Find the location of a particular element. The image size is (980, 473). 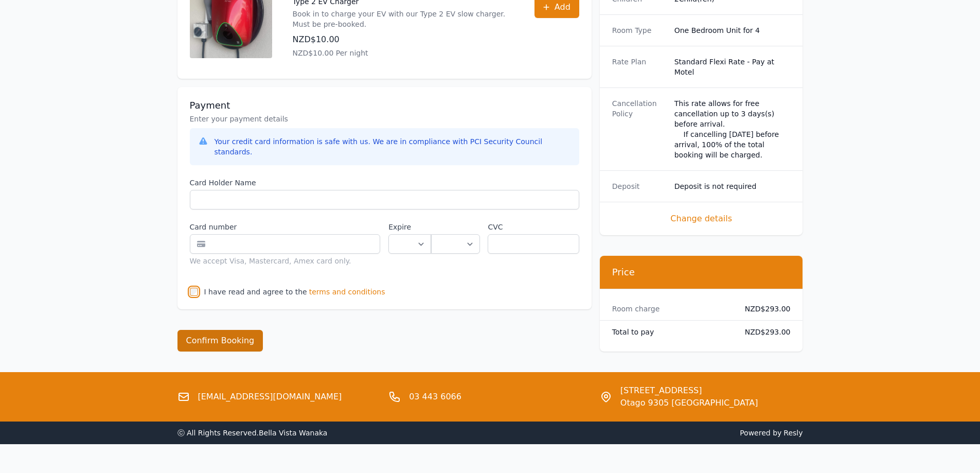

dt: Room Type is located at coordinates (639, 31).